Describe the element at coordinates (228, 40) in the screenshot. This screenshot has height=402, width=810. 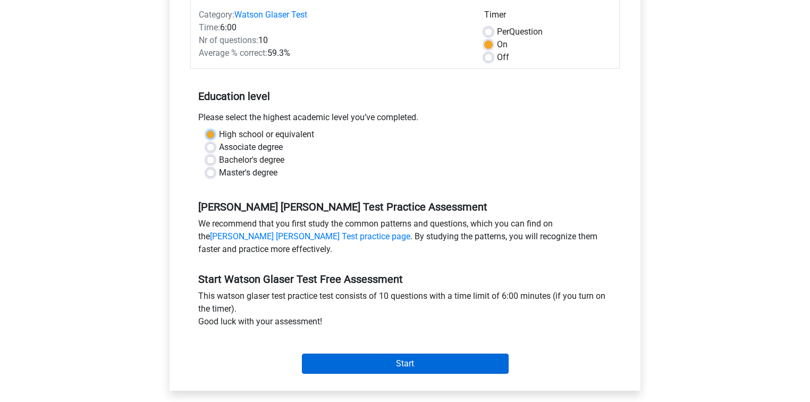
I see `span: Nr of questions:` at that location.